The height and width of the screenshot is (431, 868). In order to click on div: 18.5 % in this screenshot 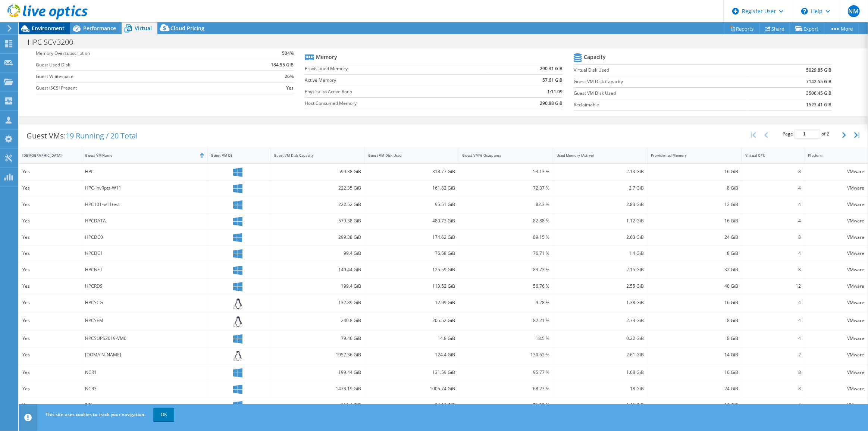, I will do `click(506, 339)`.